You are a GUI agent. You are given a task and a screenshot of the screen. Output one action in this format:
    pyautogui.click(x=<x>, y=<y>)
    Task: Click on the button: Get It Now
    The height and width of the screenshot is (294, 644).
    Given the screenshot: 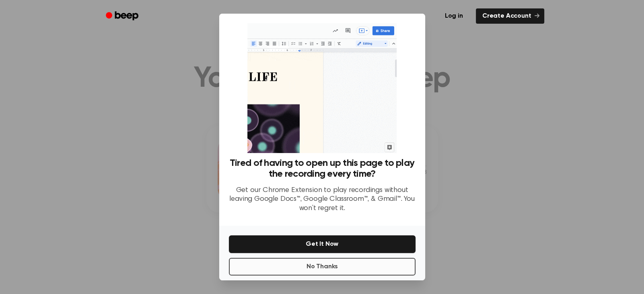 What is the action you would take?
    pyautogui.click(x=323, y=244)
    